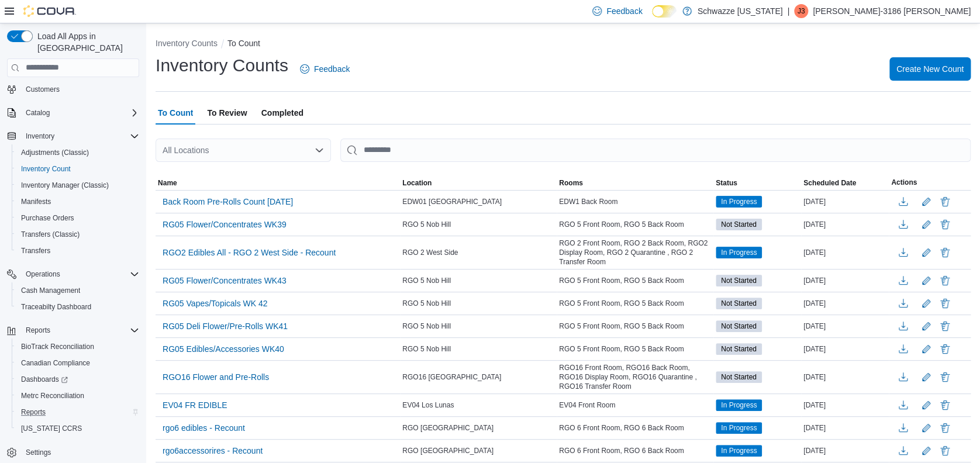 Image resolution: width=980 pixels, height=463 pixels. I want to click on a: Inventory Count, so click(45, 169).